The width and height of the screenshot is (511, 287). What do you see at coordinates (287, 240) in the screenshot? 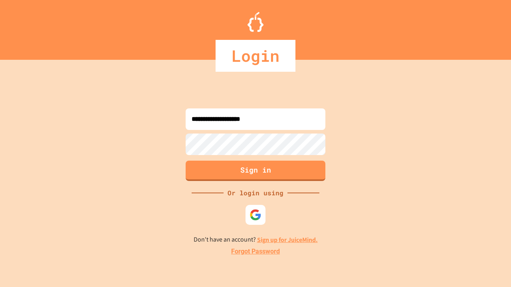
I see `a: Sign up for JuiceMind.` at bounding box center [287, 240].